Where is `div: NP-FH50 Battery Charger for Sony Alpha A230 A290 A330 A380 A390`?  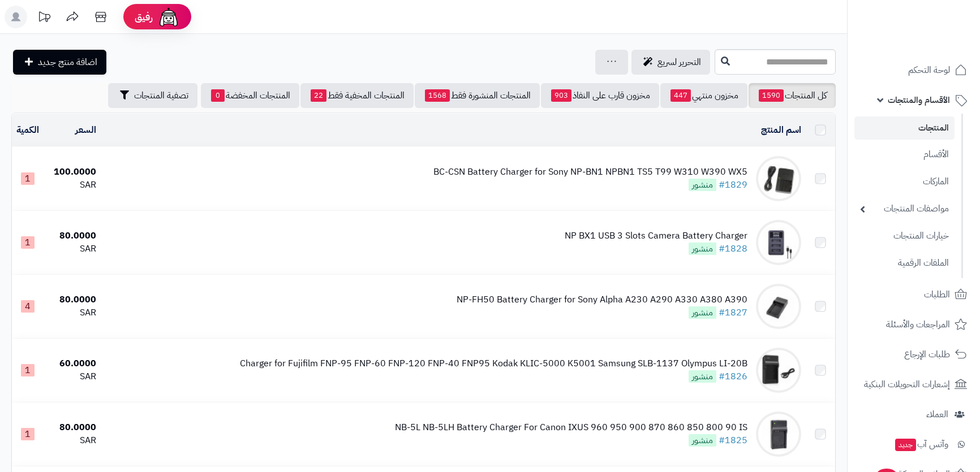
div: NP-FH50 Battery Charger for Sony Alpha A230 A290 A330 A380 A390 is located at coordinates (602, 300).